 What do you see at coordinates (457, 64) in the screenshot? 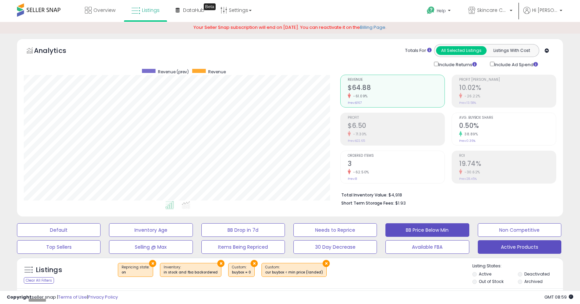
I see `div: Include Returns` at bounding box center [457, 64].